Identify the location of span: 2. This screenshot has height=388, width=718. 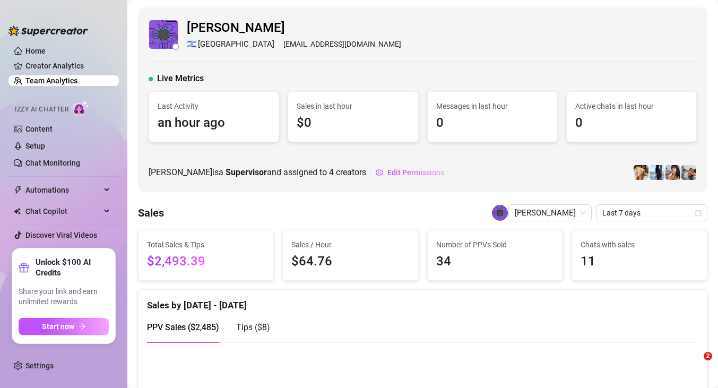
(708, 356).